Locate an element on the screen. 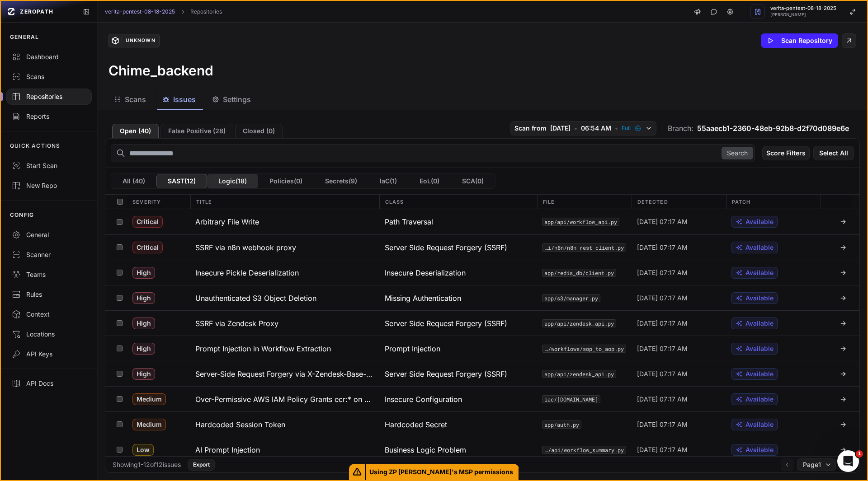 This screenshot has width=868, height=481. span: ZEROPATH is located at coordinates (37, 12).